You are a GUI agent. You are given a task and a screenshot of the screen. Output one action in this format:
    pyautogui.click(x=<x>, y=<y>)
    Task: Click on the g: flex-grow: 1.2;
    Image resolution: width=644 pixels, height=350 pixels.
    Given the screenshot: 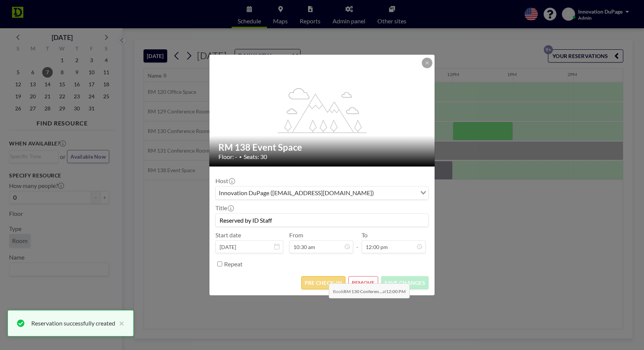 What is the action you would take?
    pyautogui.click(x=323, y=110)
    